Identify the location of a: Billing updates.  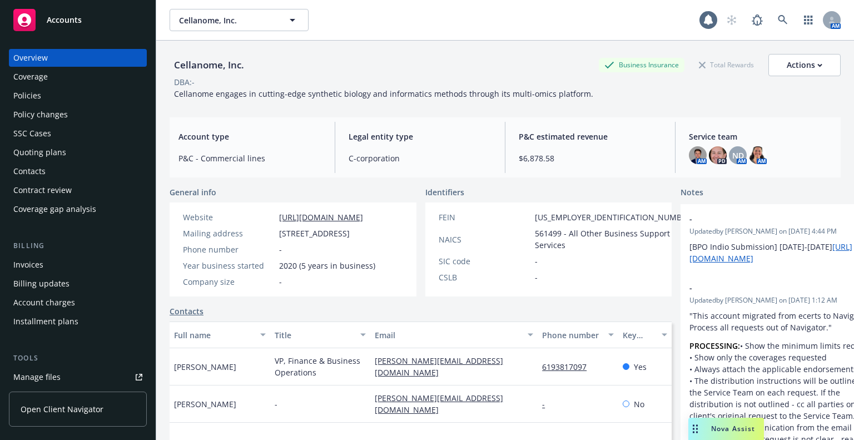
(78, 284).